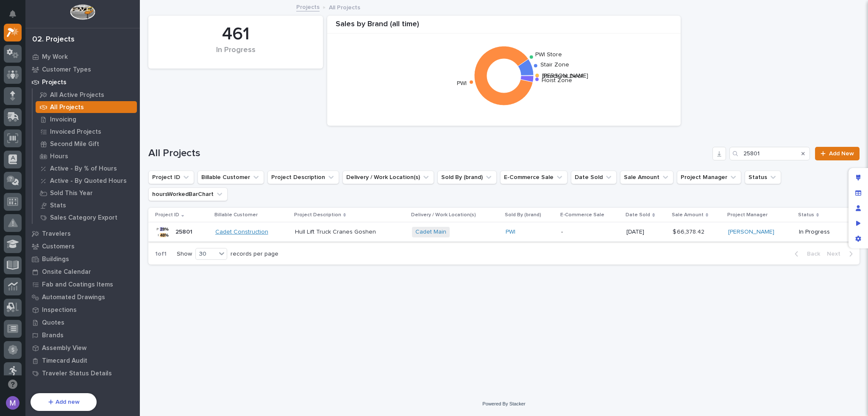  Describe the element at coordinates (83, 259) in the screenshot. I see `a: Buildings` at that location.